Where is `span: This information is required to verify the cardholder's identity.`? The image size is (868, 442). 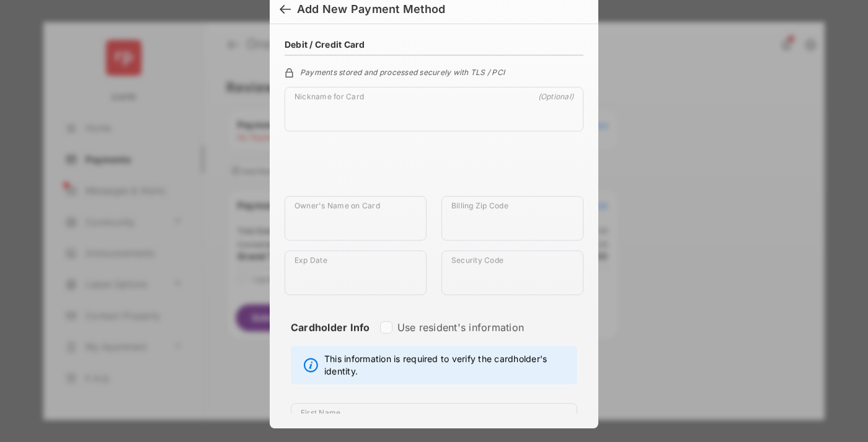
span: This information is required to verify the cardholder's identity. is located at coordinates (447, 365).